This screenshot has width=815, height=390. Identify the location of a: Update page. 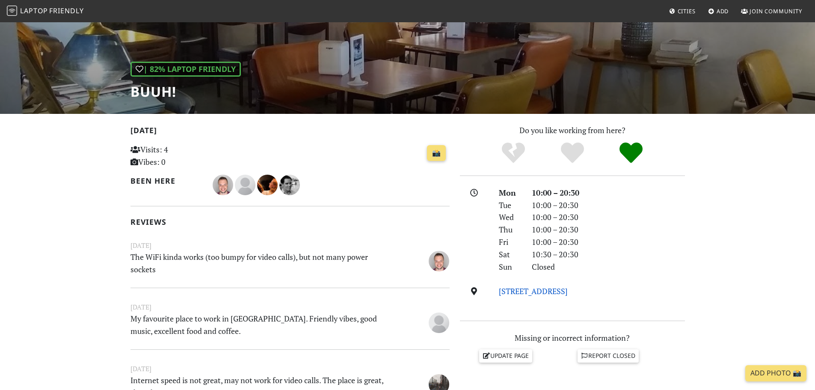
(506, 356).